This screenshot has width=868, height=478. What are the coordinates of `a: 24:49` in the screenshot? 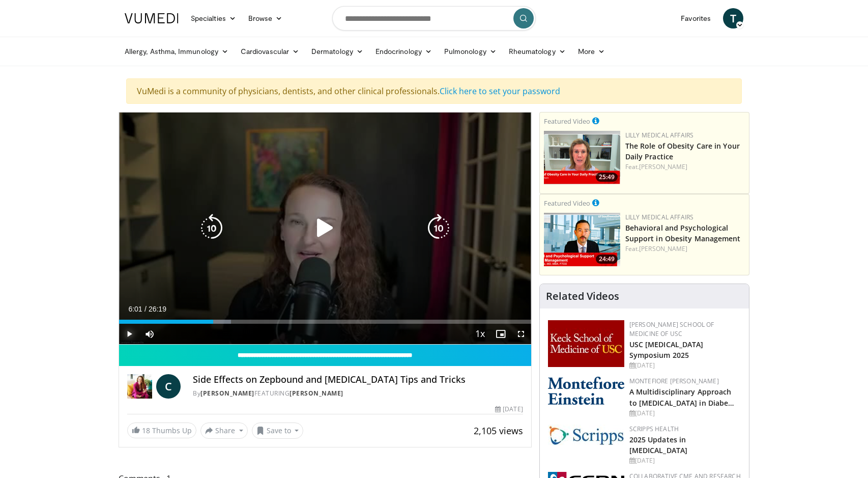 It's located at (582, 239).